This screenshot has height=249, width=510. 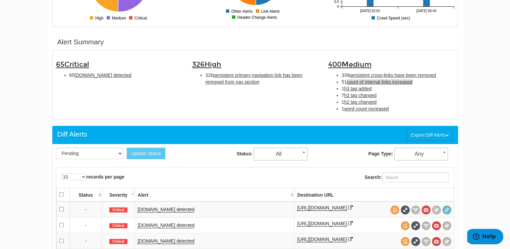 I want to click on strong: Page Type:, so click(x=381, y=154).